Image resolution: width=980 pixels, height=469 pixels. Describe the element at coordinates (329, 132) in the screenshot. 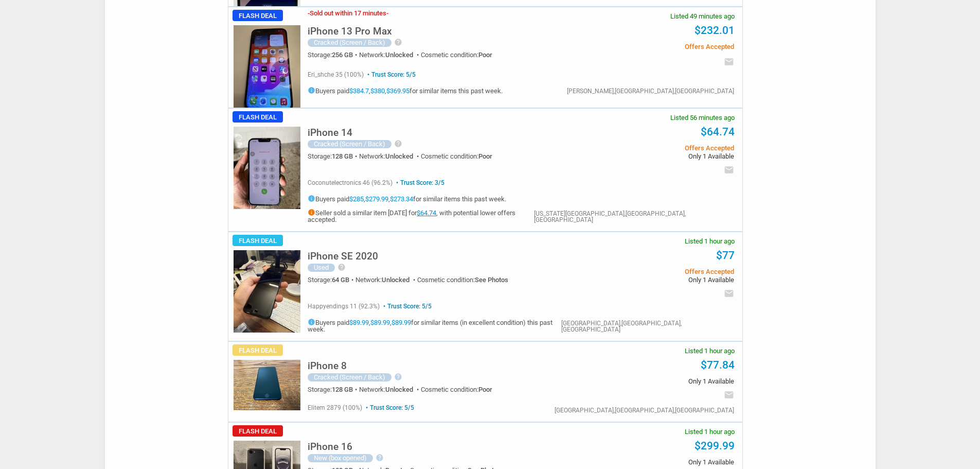

I see `h5: iPhone 14` at that location.